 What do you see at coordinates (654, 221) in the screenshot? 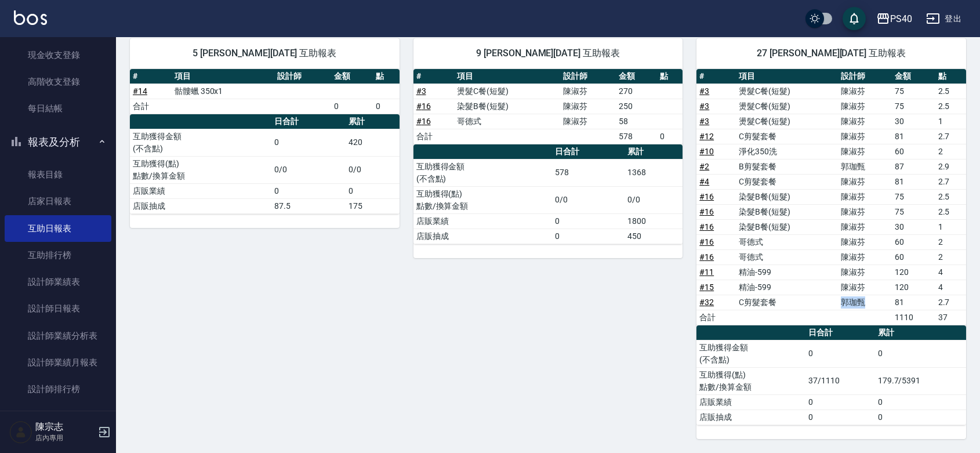
I see `td: 1800` at bounding box center [654, 221].